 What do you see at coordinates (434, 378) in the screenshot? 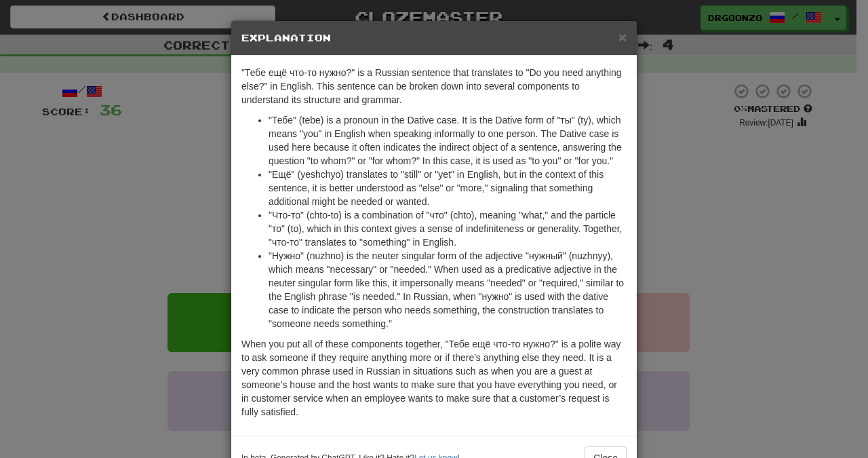
I see `p: When you put all of these components together, "Тебе ещё что-то нужно?" is a polite way to ask so...` at bounding box center [434, 378].